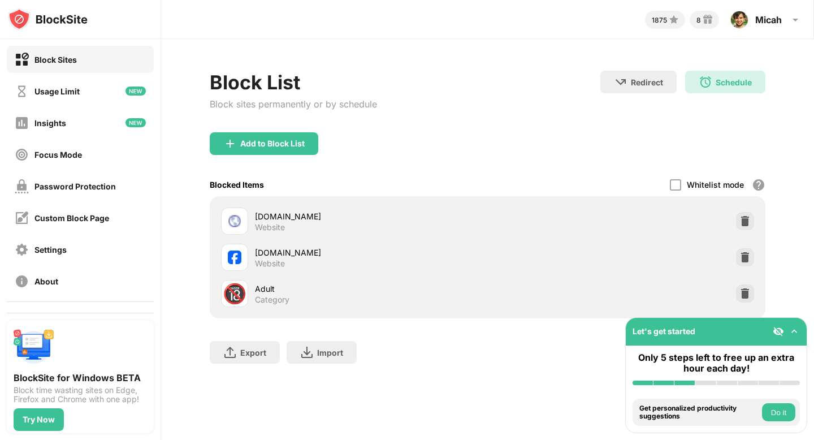 Image resolution: width=814 pixels, height=440 pixels. I want to click on div: Block Sites, so click(55, 59).